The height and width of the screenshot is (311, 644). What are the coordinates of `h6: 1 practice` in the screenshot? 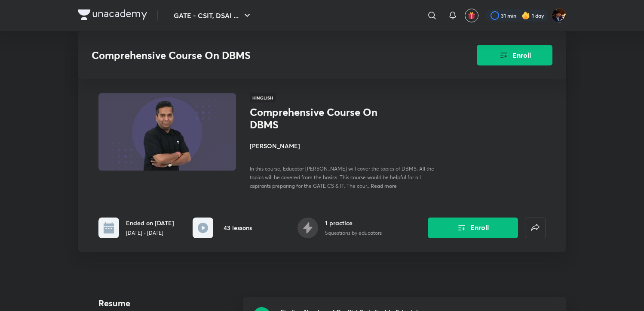 It's located at (354, 223).